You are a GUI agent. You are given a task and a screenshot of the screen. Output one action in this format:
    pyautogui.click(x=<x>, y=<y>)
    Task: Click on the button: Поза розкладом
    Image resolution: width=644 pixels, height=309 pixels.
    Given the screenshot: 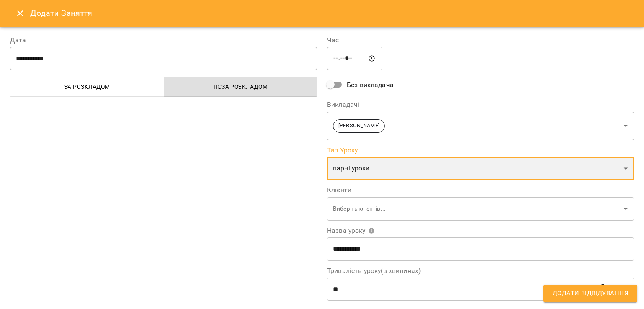 What is the action you would take?
    pyautogui.click(x=241, y=87)
    